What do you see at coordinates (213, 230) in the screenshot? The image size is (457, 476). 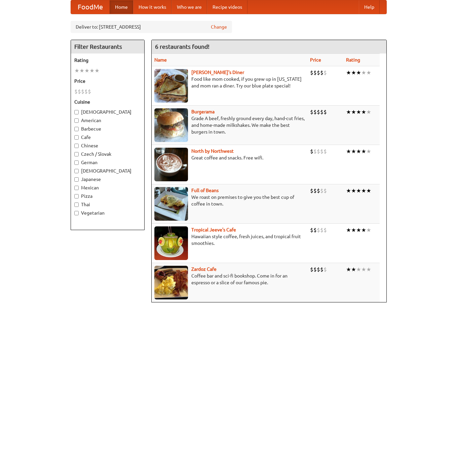 I see `a: Tropical Jeeve's Cafe` at bounding box center [213, 230].